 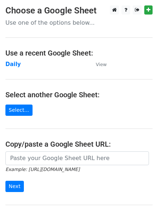 I want to click on a: Daily, so click(x=13, y=64).